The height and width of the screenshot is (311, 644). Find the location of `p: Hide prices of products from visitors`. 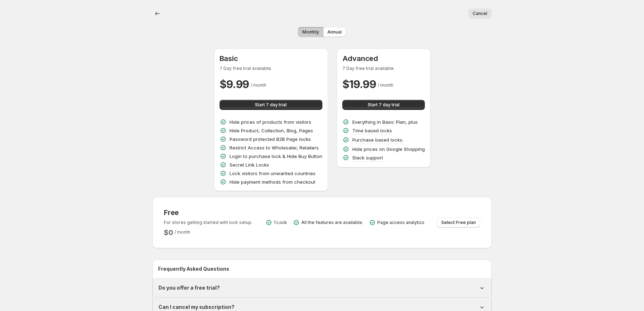

p: Hide prices of products from visitors is located at coordinates (270, 122).